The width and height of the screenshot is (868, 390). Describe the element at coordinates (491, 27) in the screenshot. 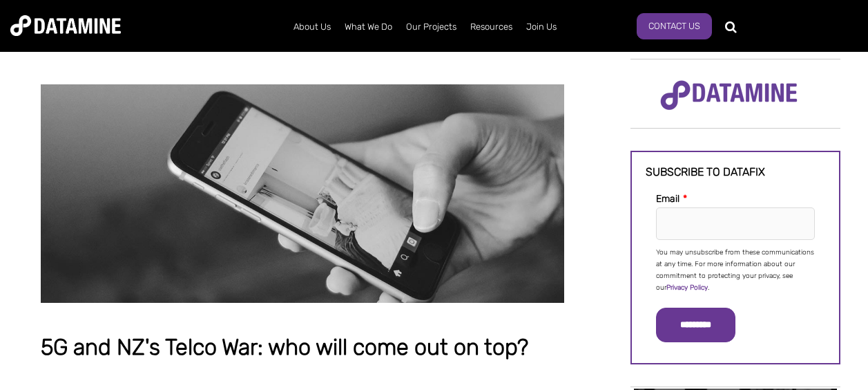

I see `a: Resources` at that location.